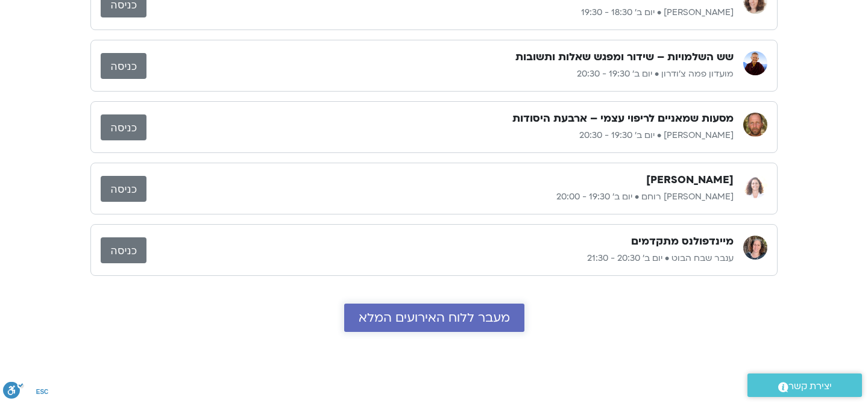  Describe the element at coordinates (623, 119) in the screenshot. I see `h3: מסעות שמאניים לריפוי עצמי – ארבעת היסודות` at that location.